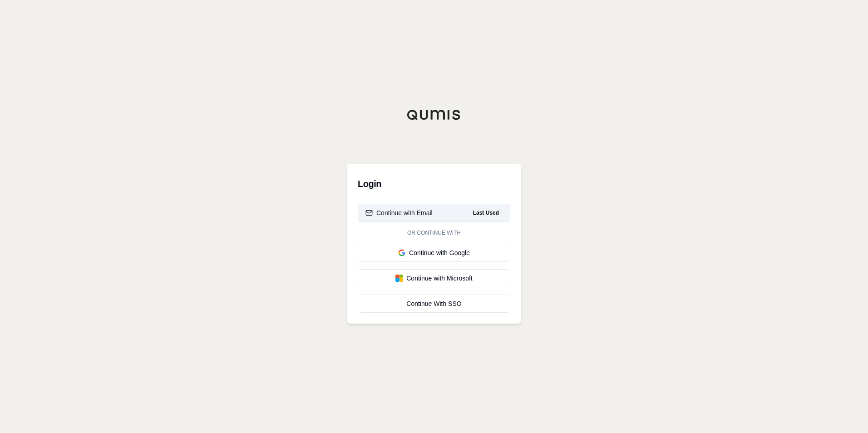 Image resolution: width=868 pixels, height=433 pixels. Describe the element at coordinates (434, 278) in the screenshot. I see `button: Continue with Microsoft` at that location.